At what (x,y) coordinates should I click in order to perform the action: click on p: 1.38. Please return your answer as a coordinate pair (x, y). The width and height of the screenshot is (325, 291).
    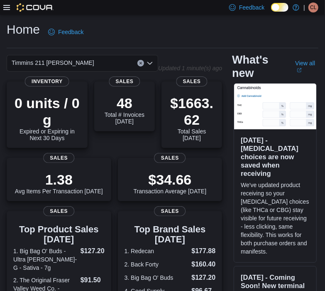
    Looking at the image, I should click on (59, 179).